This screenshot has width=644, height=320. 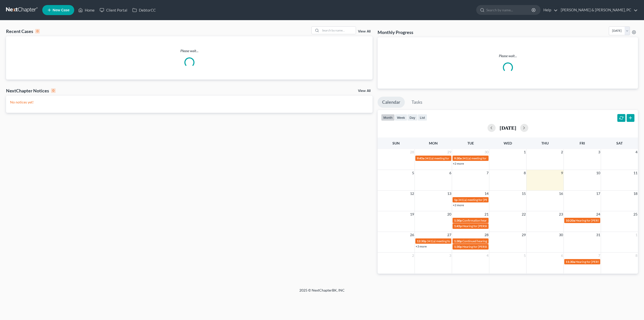 I want to click on a: DebtorCC, so click(x=144, y=10).